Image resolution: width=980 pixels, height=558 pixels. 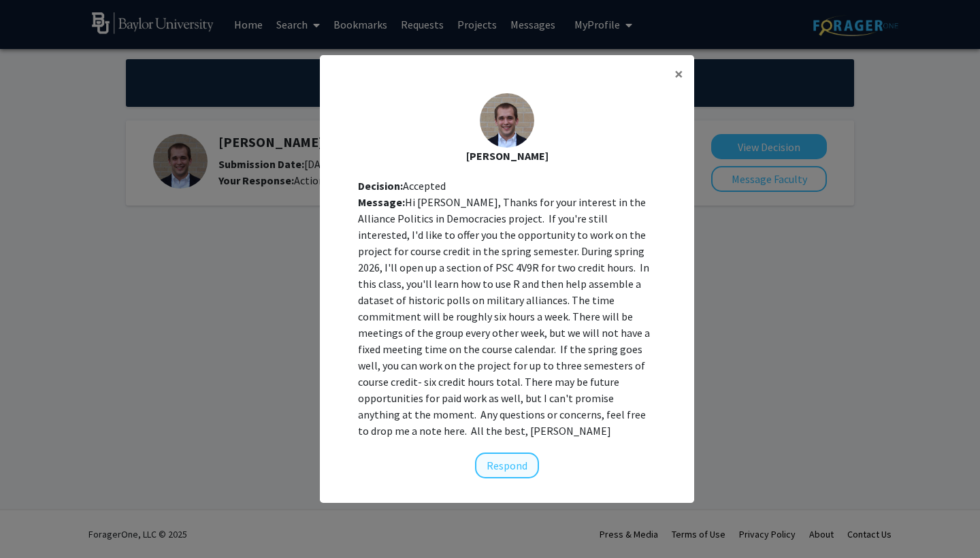 I want to click on button: Respond, so click(x=507, y=466).